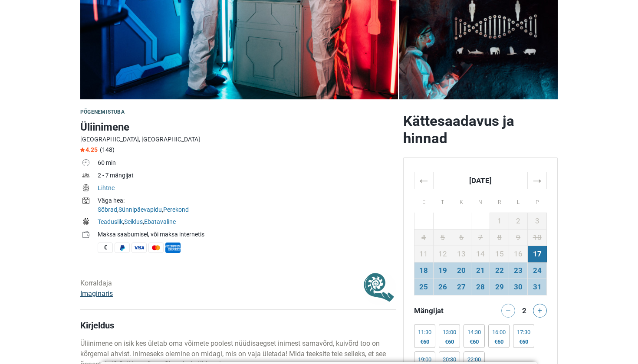 Image resolution: width=638 pixels, height=364 pixels. I want to click on td: 25, so click(424, 287).